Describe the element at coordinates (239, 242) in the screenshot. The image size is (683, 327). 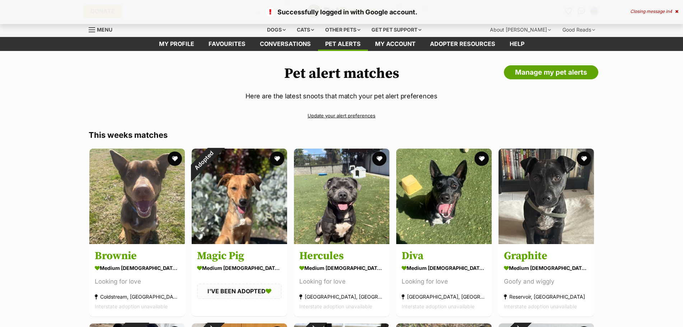
I see `a: Adopted` at that location.